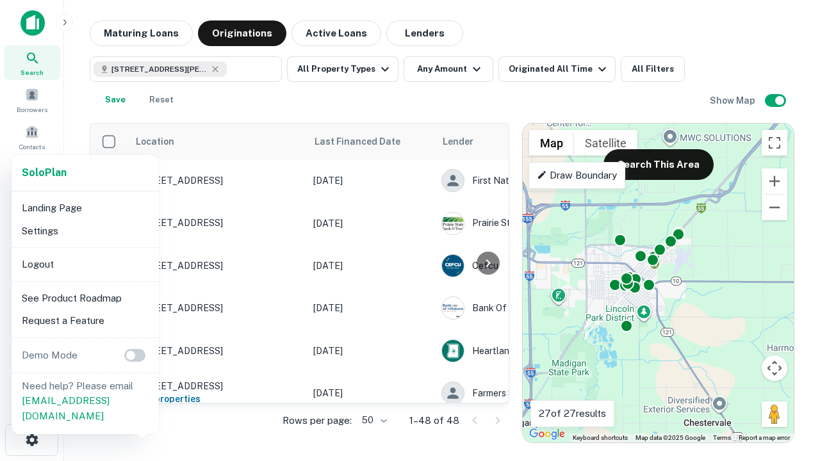 This screenshot has height=461, width=820. I want to click on li: Logout, so click(85, 264).